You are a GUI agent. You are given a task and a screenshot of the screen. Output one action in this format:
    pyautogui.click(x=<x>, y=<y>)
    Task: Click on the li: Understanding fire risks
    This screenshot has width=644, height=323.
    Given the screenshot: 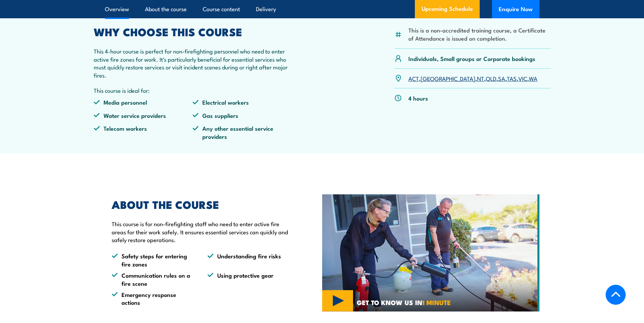 What is the action you would take?
    pyautogui.click(x=249, y=260)
    